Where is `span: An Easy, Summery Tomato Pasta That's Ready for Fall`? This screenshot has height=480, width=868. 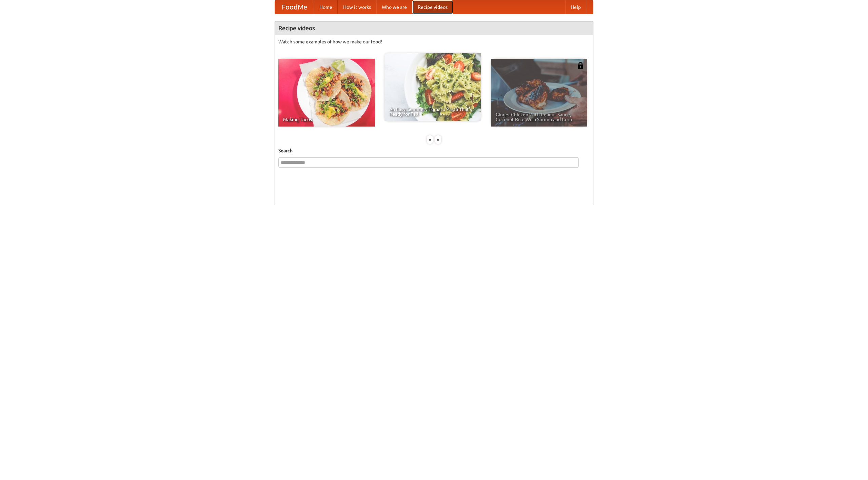 span: An Easy, Summery Tomato Pasta That's Ready for Fall is located at coordinates (433, 112).